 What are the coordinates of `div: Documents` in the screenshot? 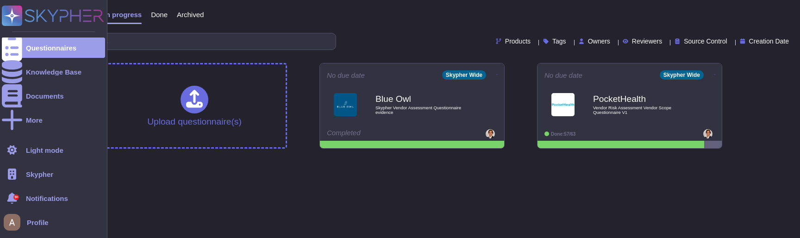 It's located at (45, 96).